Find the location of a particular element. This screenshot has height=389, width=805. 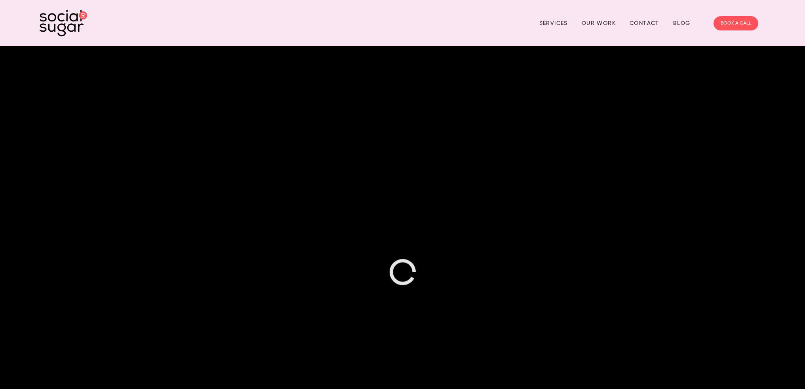

a: Services is located at coordinates (554, 23).